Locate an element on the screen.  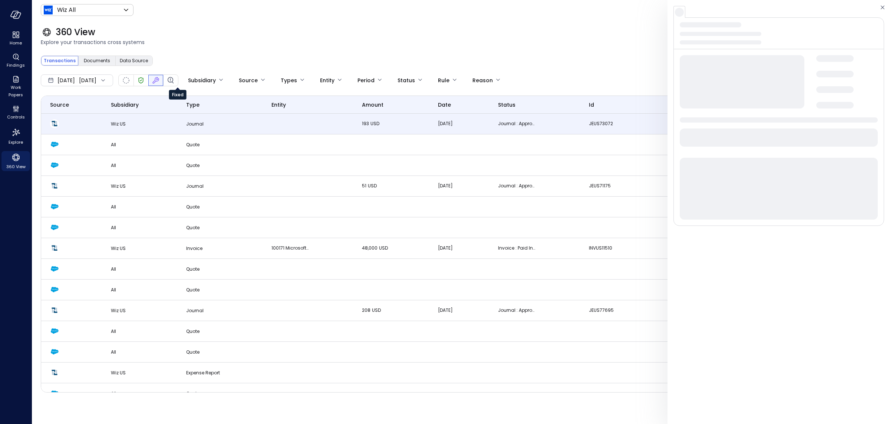
p: 48,000 is located at coordinates (380, 248).